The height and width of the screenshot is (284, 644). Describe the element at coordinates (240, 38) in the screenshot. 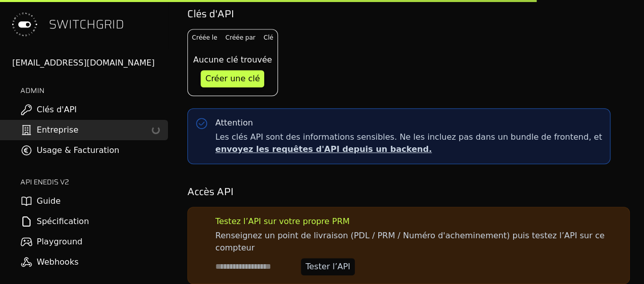

I see `th: Créée par` at that location.